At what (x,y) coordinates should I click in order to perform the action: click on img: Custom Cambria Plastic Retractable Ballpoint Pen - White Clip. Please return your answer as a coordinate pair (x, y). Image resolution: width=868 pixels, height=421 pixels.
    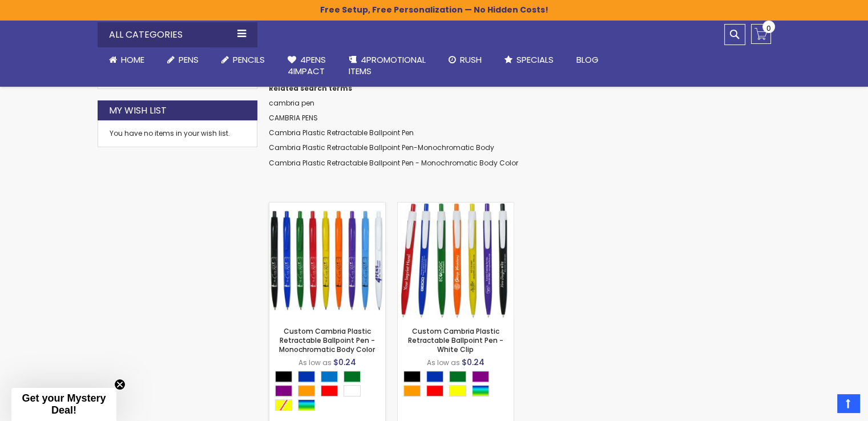
    Looking at the image, I should click on (455, 260).